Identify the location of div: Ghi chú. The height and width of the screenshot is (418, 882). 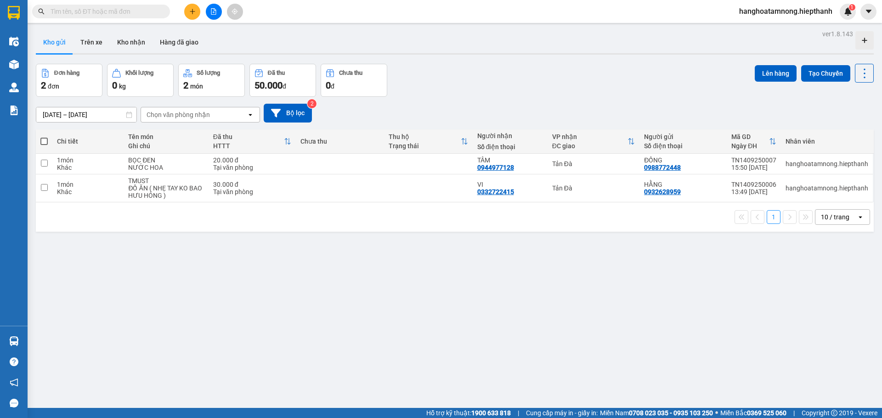
(166, 146).